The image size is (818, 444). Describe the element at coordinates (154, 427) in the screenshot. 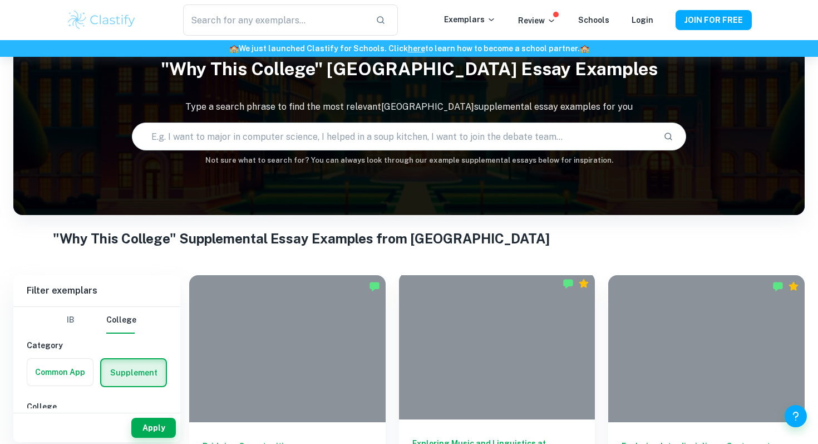

I see `button: Apply` at that location.